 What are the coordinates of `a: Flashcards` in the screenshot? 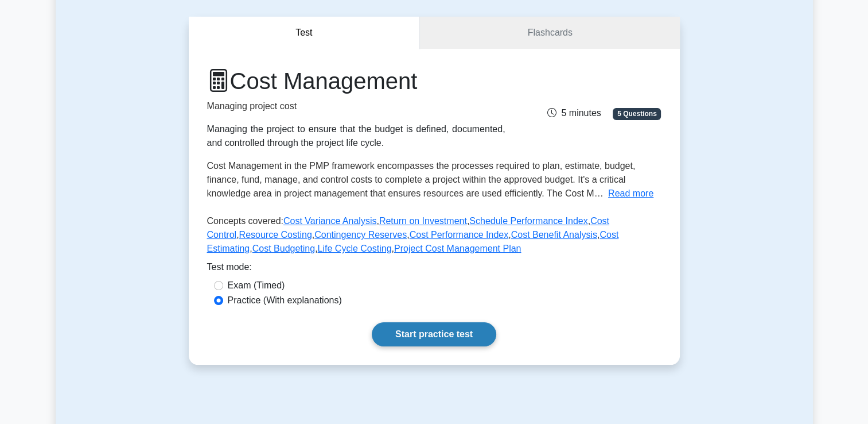 It's located at (550, 33).